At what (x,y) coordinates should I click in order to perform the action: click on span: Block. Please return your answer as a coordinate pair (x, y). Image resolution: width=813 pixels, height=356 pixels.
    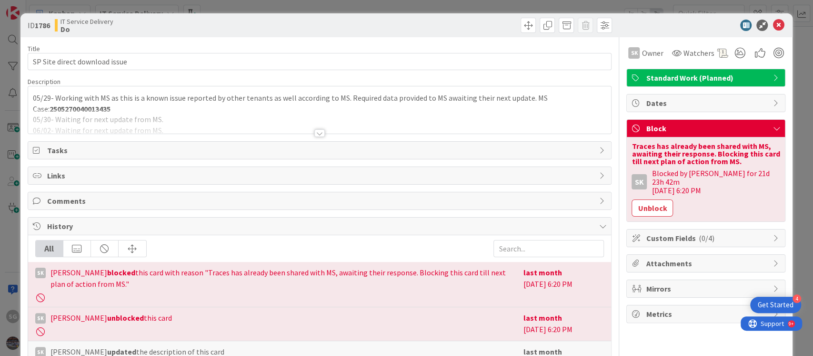
    Looking at the image, I should click on (707, 128).